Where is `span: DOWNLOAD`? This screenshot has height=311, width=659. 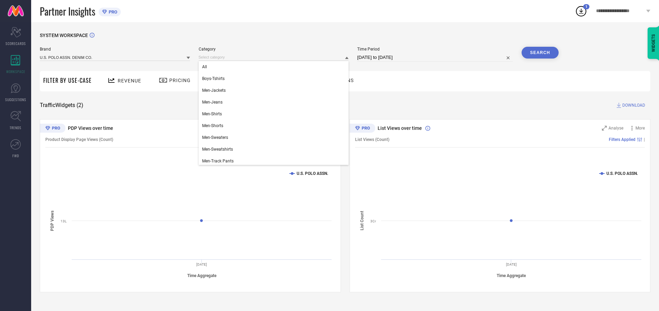
span: DOWNLOAD is located at coordinates (634, 105).